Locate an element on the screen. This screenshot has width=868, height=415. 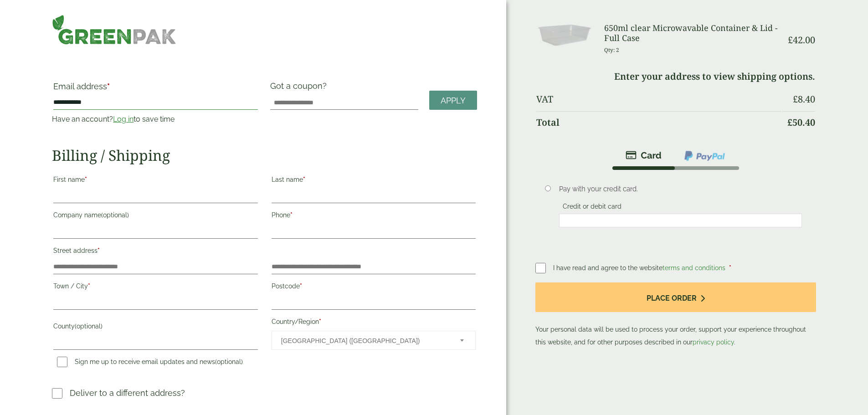
th: Total is located at coordinates (658, 122).